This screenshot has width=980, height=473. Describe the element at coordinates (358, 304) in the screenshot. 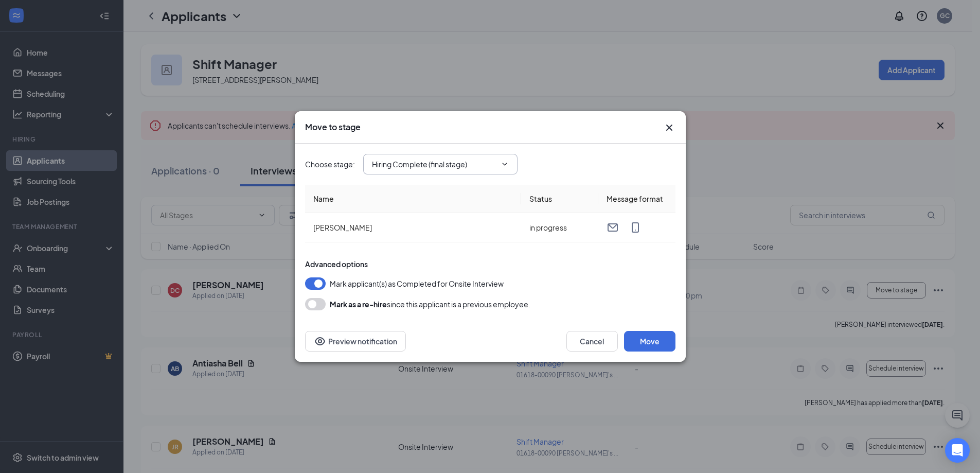

I see `b: Mark as a re-hire` at that location.